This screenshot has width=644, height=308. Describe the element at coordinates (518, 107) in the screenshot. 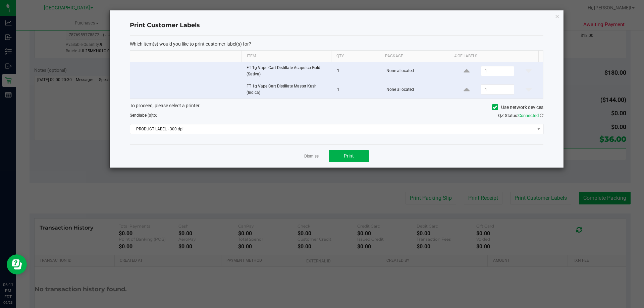

I see `label: Use network devices` at that location.